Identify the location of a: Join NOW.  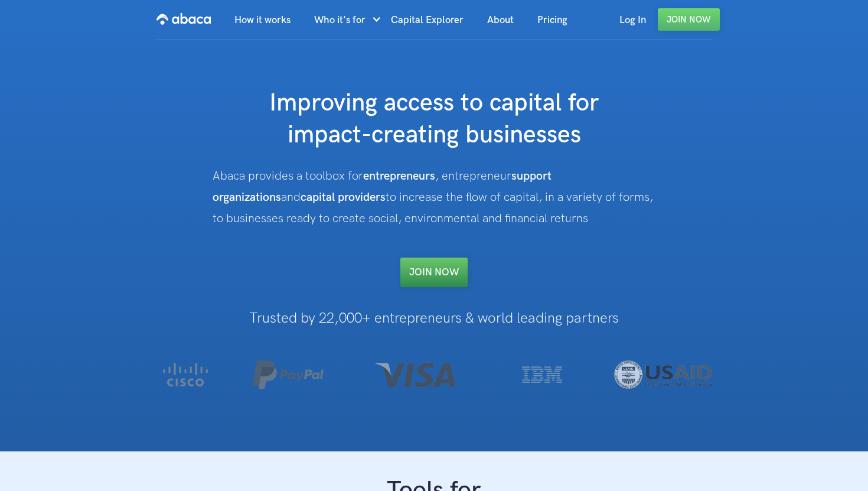
(434, 273).